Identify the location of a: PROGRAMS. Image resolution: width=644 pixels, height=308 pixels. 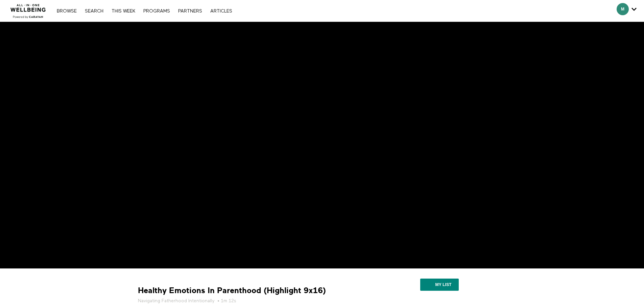
(156, 11).